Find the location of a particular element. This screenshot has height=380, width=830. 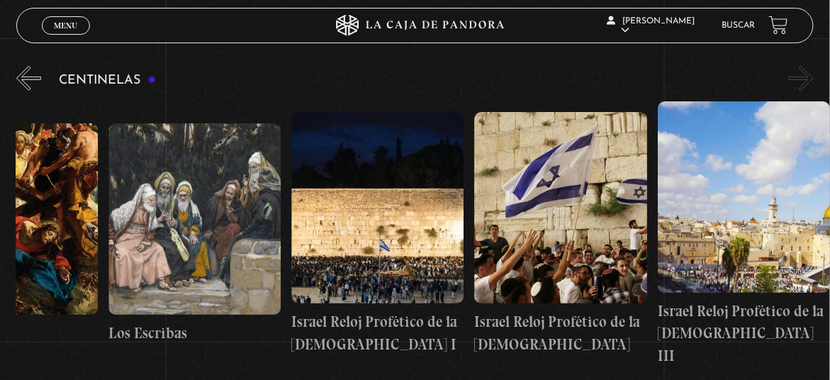

span: Cerrar is located at coordinates (65, 38).